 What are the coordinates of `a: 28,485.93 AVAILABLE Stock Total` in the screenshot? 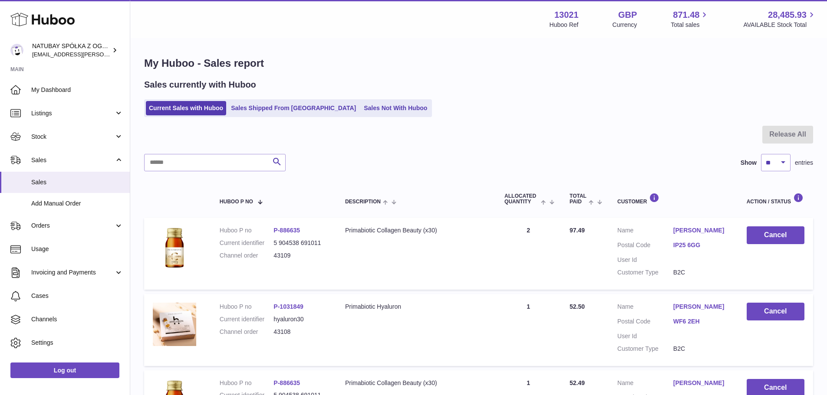 It's located at (779, 19).